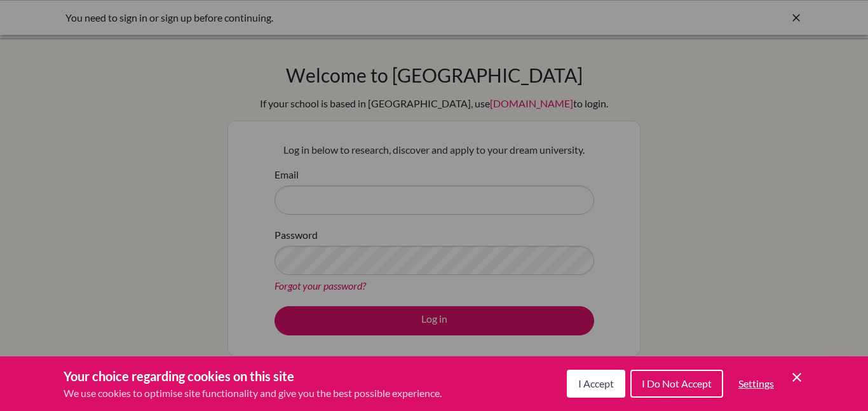 The image size is (868, 411). I want to click on h3: Your choice regarding cookies on this site, so click(252, 376).